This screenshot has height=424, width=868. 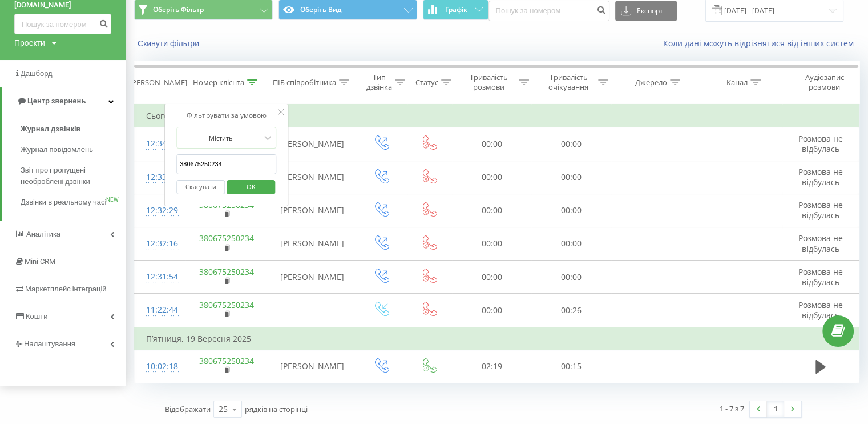 What do you see at coordinates (70, 176) in the screenshot?
I see `span: Звіт про пропущені необроблені дзвінки` at bounding box center [70, 176].